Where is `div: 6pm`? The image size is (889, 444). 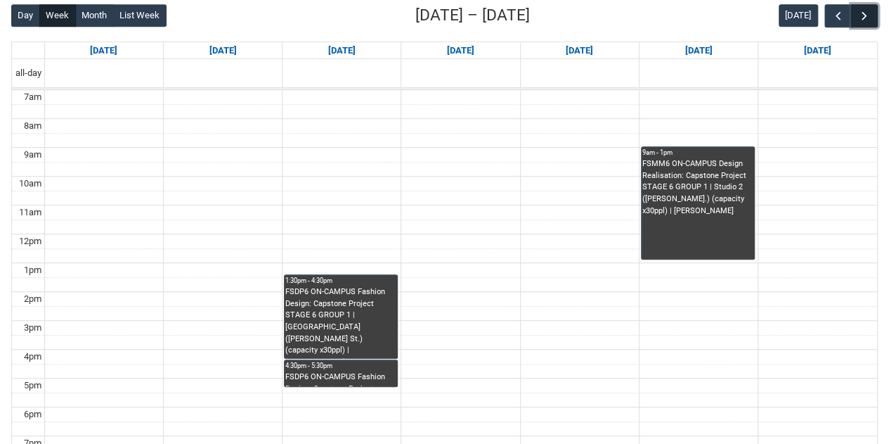 div: 6pm is located at coordinates (32, 414).